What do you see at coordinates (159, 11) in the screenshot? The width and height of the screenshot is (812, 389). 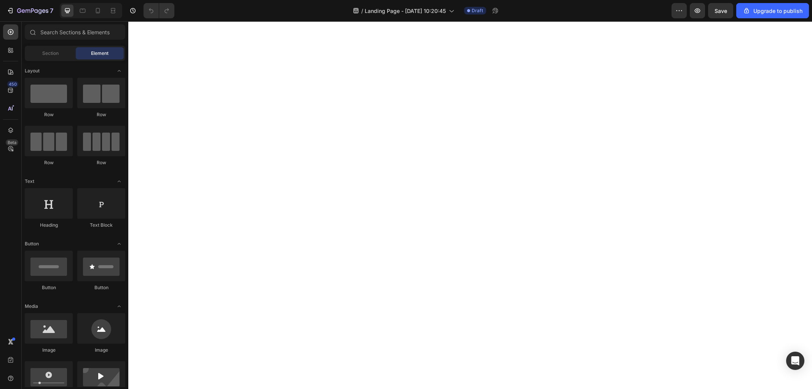 I see `div: Undo/Redo` at bounding box center [159, 11].